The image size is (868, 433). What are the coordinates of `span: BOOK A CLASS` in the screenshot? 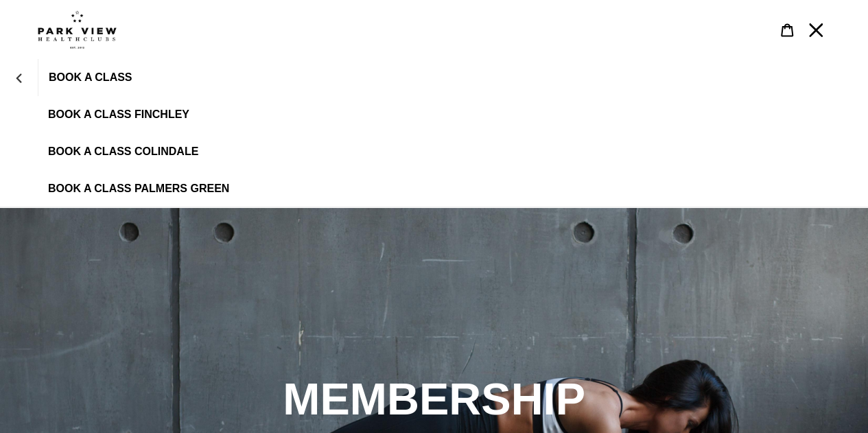 It's located at (90, 78).